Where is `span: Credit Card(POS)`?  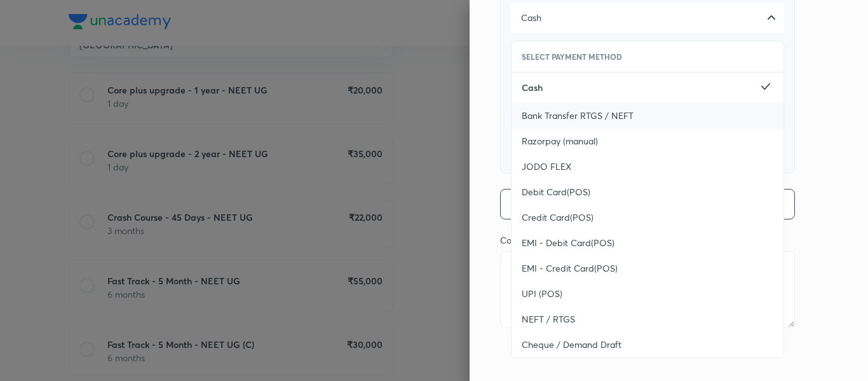 span: Credit Card(POS) is located at coordinates (557, 218).